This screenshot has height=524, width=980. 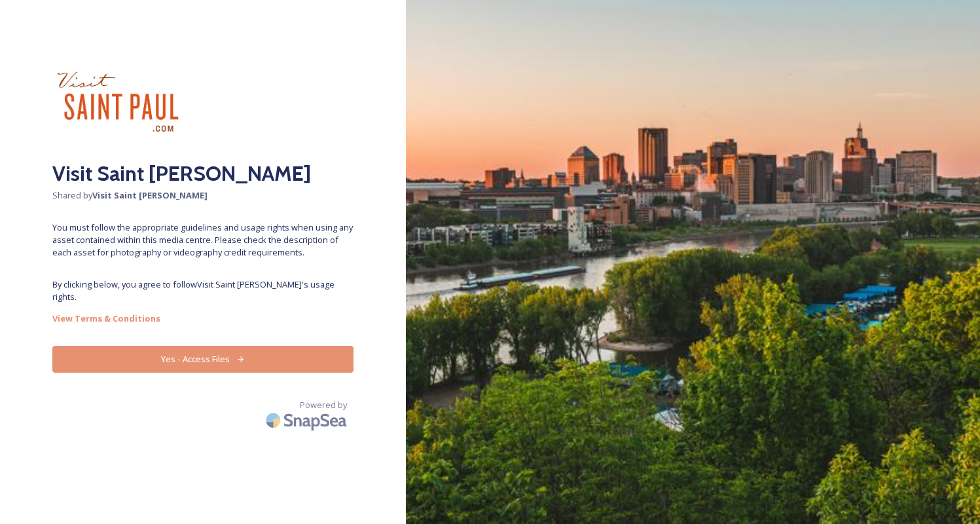 I want to click on img: visit_sp.jpg, so click(x=118, y=101).